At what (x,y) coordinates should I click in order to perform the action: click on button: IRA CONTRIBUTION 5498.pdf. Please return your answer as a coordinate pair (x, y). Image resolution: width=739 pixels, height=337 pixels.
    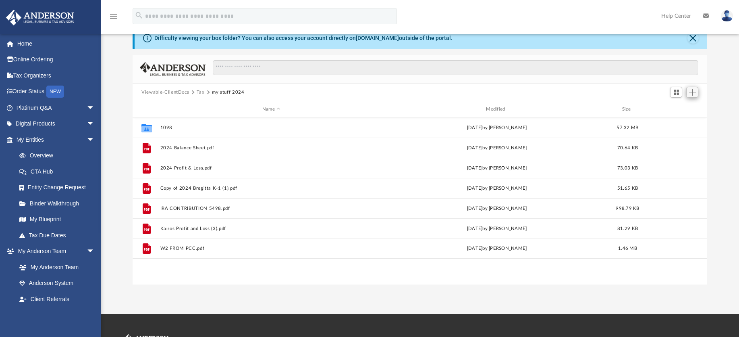
    Looking at the image, I should click on (271, 208).